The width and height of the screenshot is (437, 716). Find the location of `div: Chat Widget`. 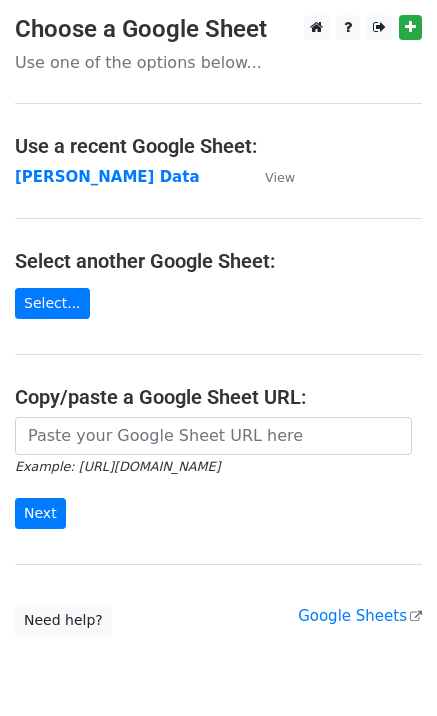

div: Chat Widget is located at coordinates (387, 668).